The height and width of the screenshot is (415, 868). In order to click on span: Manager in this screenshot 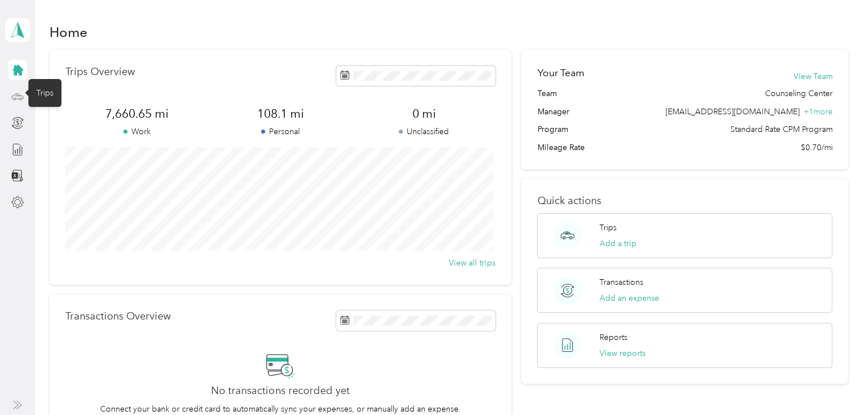, I will do `click(553, 112)`.